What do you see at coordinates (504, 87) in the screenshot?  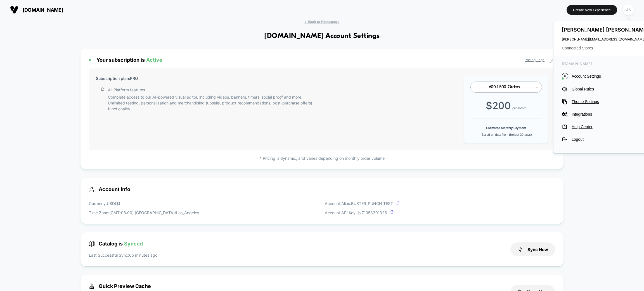 I see `div: 600-1,500 Orders` at bounding box center [504, 87].